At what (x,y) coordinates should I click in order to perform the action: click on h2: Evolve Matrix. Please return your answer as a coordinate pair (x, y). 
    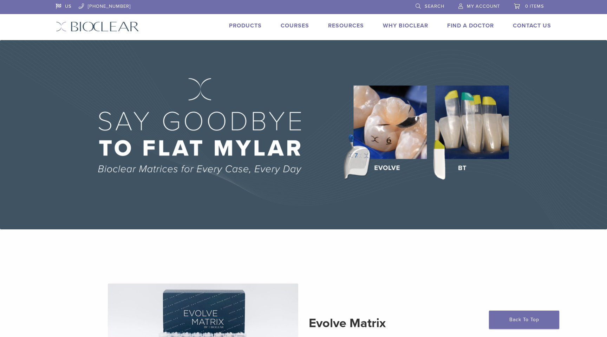
    Looking at the image, I should click on (404, 323).